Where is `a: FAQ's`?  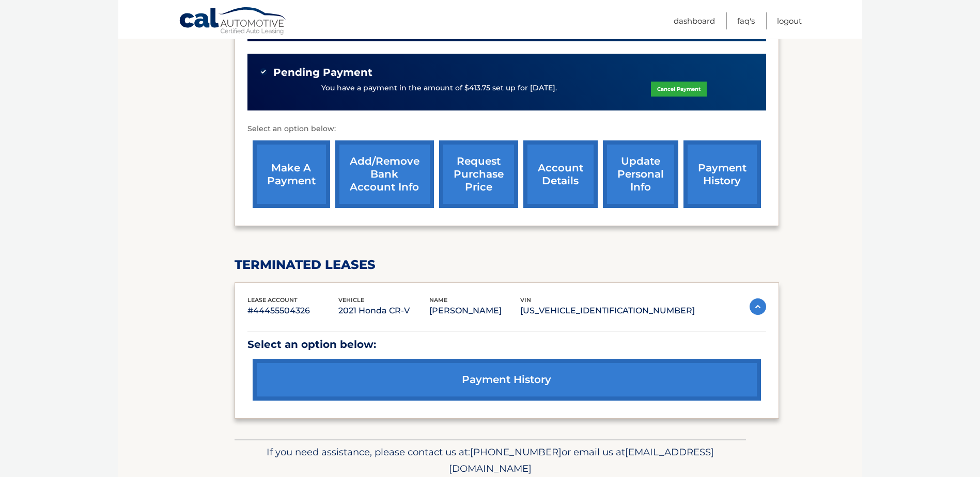
a: FAQ's is located at coordinates (746, 20).